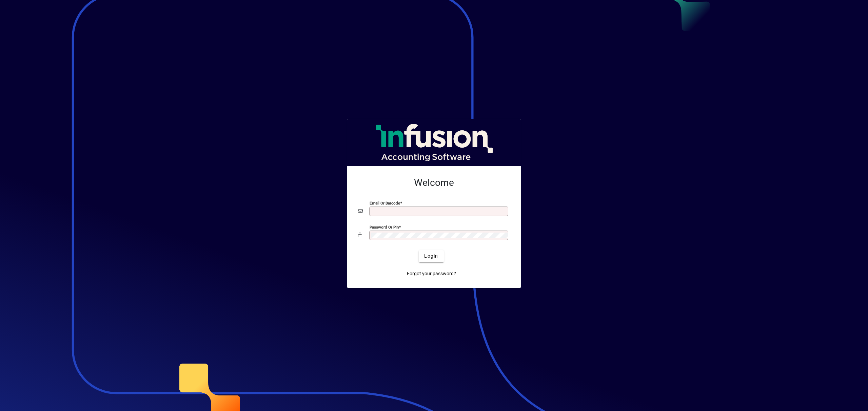 The height and width of the screenshot is (411, 868). What do you see at coordinates (431, 256) in the screenshot?
I see `button: Login` at bounding box center [431, 256].